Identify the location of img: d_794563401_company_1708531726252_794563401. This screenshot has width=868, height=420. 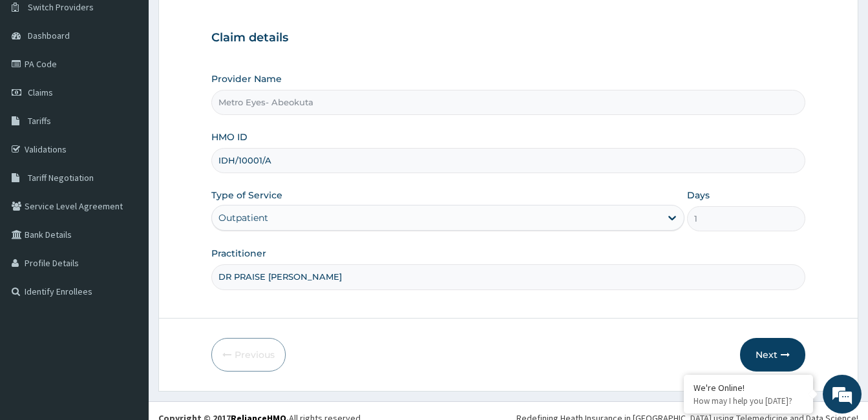
(38, 80).